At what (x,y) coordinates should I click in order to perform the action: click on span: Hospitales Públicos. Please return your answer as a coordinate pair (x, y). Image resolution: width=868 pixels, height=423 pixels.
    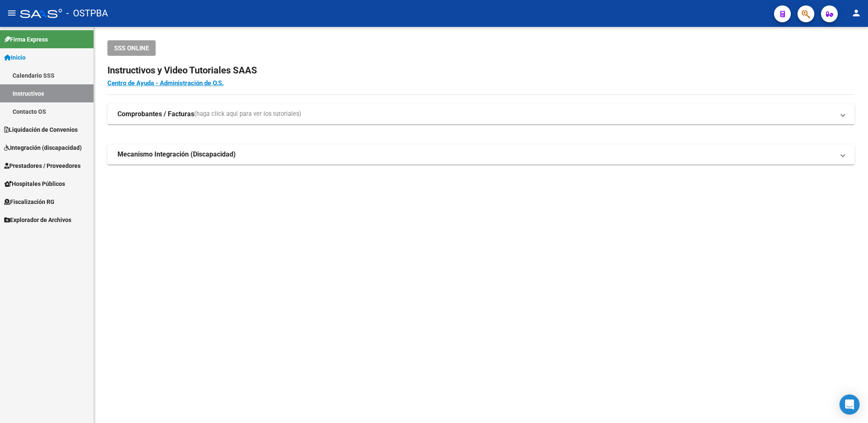
    Looking at the image, I should click on (34, 184).